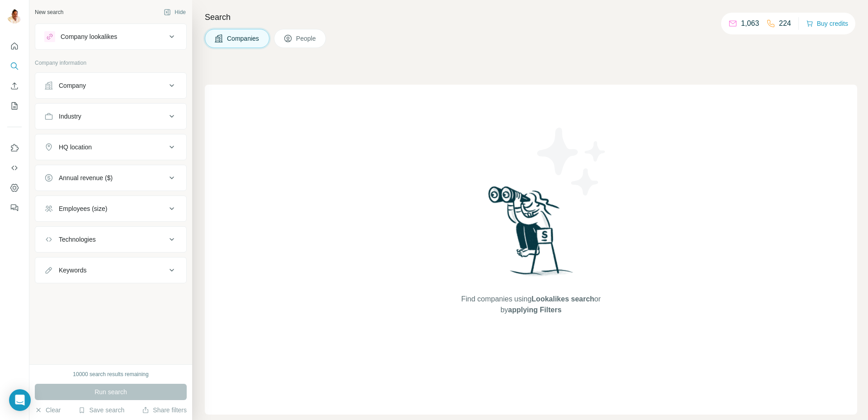 This screenshot has width=868, height=420. Describe the element at coordinates (14, 106) in the screenshot. I see `button: My lists` at that location.